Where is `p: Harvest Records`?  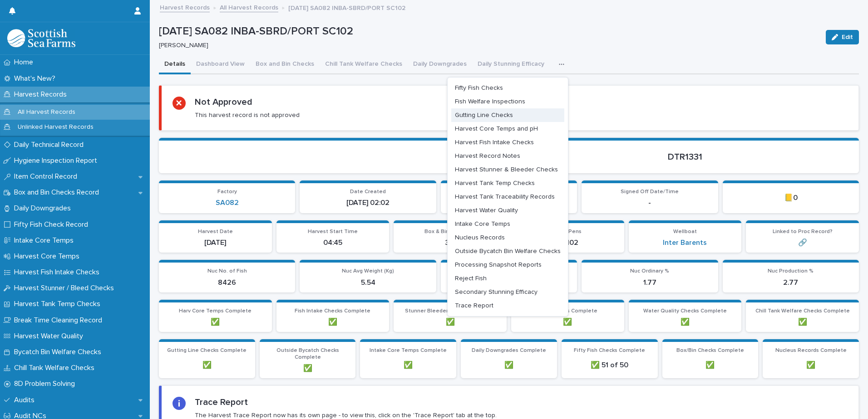
p: Harvest Records is located at coordinates (42, 94).